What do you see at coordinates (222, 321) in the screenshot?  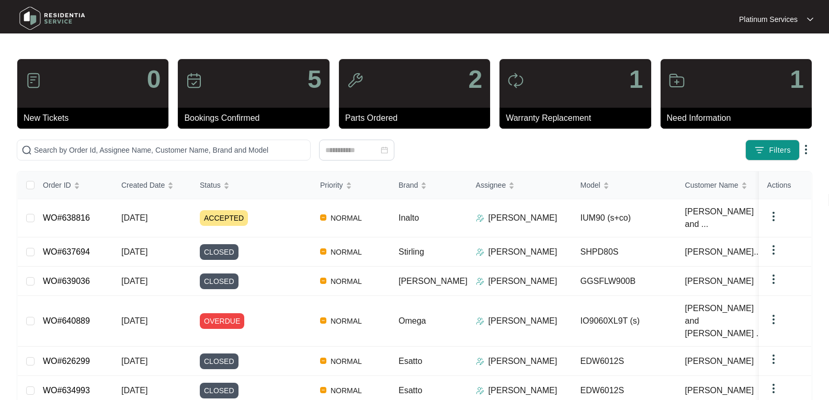 I see `span: OVERDUE` at bounding box center [222, 321].